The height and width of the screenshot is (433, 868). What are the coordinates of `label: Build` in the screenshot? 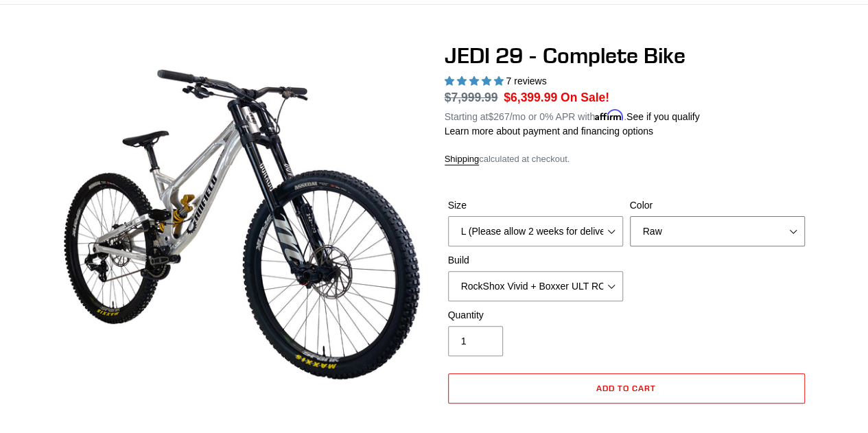 It's located at (535, 260).